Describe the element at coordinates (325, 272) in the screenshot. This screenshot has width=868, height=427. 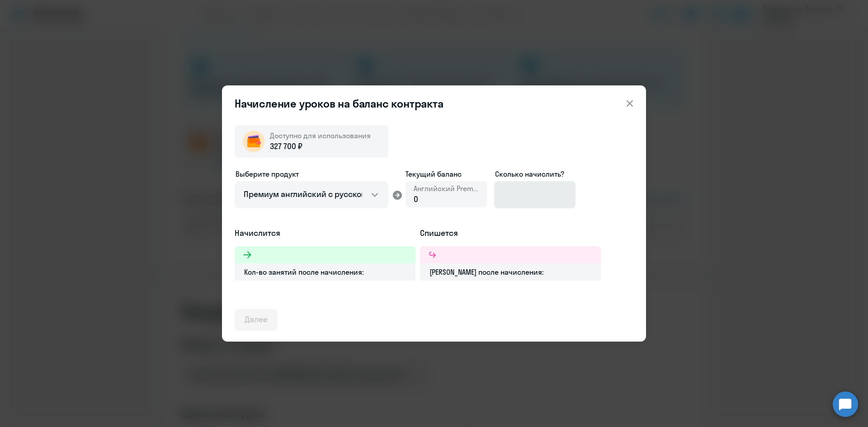
I see `div: Кол-во занятий после начисления:` at that location.